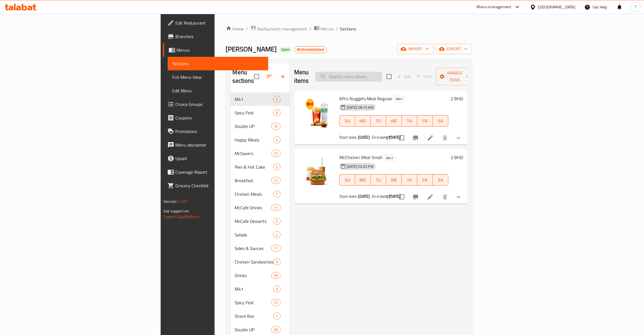 This screenshot has height=335, width=644. Describe the element at coordinates (218, 77) in the screenshot. I see `span: Full Menu View` at that location.